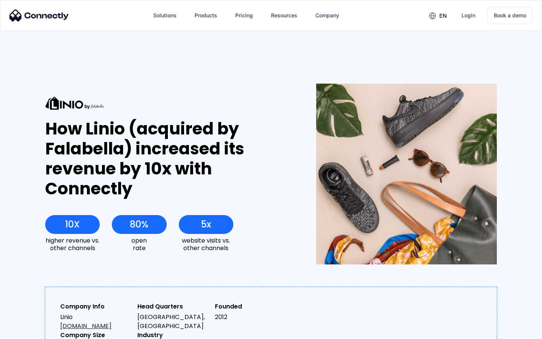 The height and width of the screenshot is (339, 542). Describe the element at coordinates (72, 244) in the screenshot. I see `div: higher revenue vs. other channels` at that location.